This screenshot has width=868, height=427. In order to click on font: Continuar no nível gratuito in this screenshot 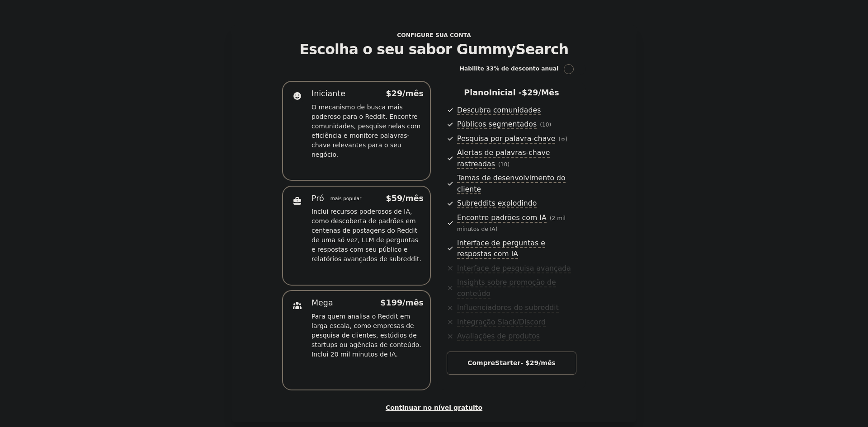, I will do `click(434, 408)`.